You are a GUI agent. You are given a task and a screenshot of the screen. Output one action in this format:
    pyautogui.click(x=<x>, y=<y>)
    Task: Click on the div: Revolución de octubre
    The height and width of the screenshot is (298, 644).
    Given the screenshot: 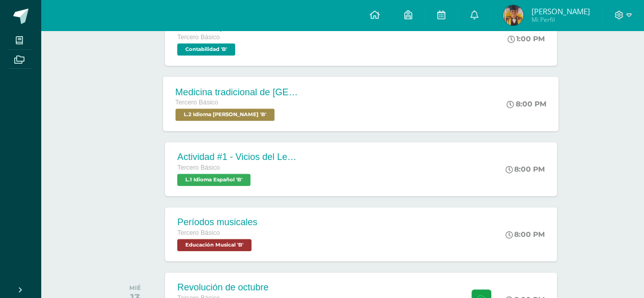 What is the action you would take?
    pyautogui.click(x=229, y=287)
    